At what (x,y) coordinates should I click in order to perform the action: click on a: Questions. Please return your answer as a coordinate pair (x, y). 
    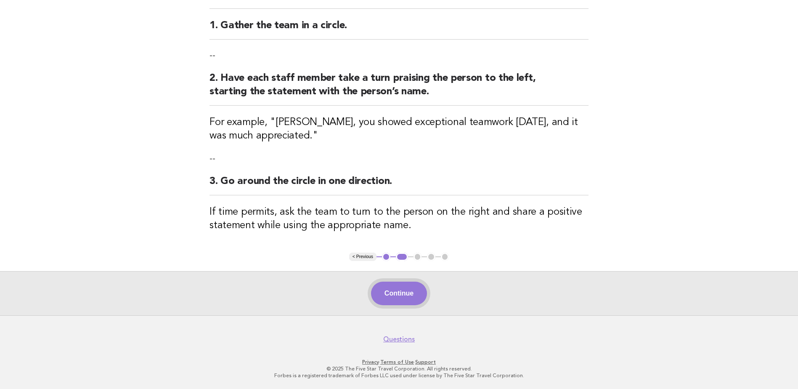
    Looking at the image, I should click on (399, 339).